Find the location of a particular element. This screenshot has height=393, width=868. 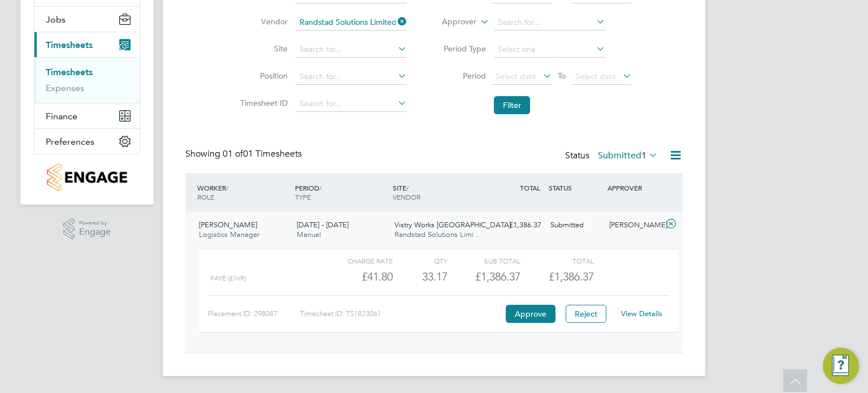

span: Jobs is located at coordinates (55, 19).